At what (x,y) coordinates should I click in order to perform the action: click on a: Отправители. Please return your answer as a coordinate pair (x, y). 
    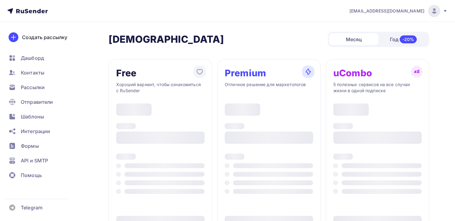
    Looking at the image, I should click on (41, 102).